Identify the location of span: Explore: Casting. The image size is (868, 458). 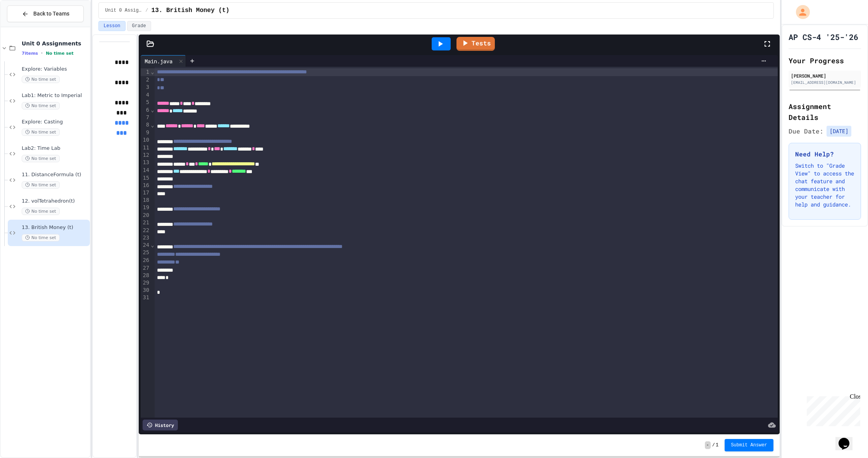
(55, 121).